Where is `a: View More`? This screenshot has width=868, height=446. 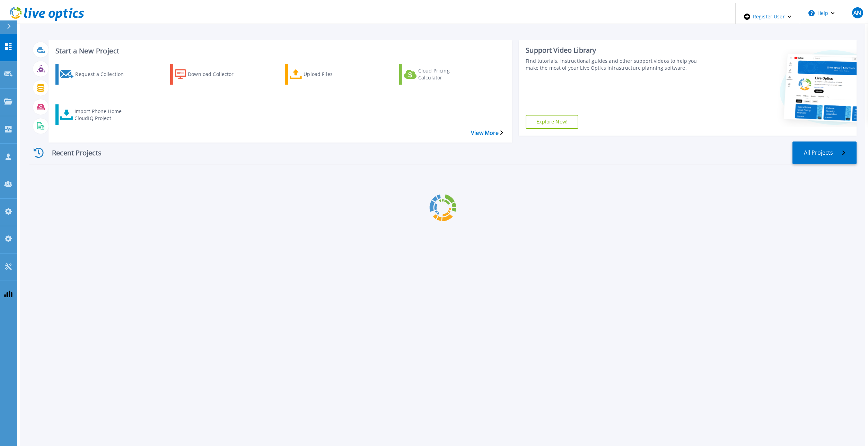 a: View More is located at coordinates (487, 133).